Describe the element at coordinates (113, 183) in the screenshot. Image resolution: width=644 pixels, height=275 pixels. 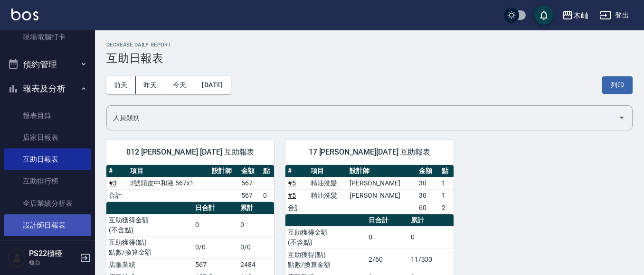
I see `a: #3` at that location.